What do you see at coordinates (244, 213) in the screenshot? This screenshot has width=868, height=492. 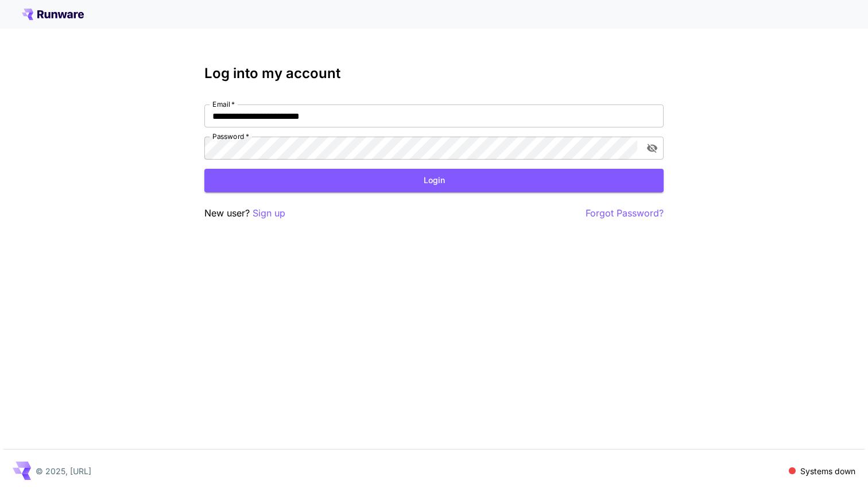 I see `p: New user?` at bounding box center [244, 213].